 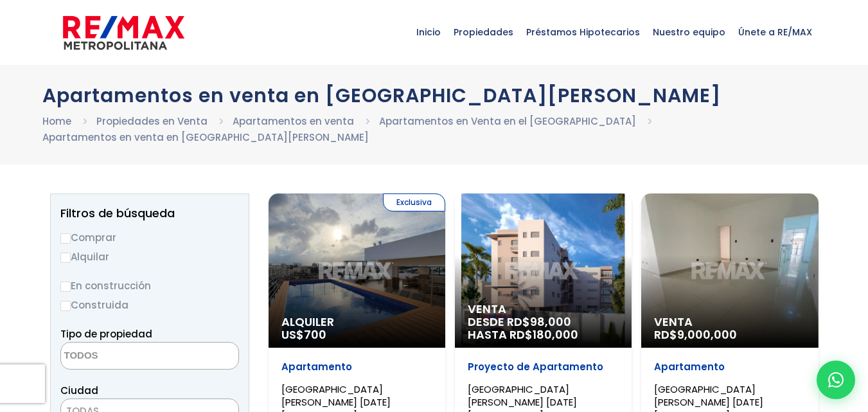 What do you see at coordinates (550, 321) in the screenshot?
I see `span: 98,000` at bounding box center [550, 321].